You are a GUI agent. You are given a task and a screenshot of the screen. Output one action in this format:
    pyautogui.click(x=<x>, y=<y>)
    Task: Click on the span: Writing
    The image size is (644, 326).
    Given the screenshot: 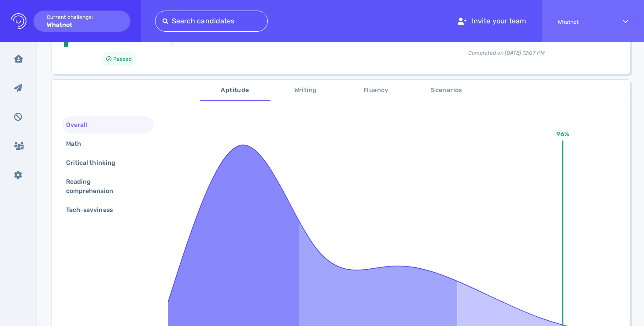 What is the action you would take?
    pyautogui.click(x=306, y=90)
    